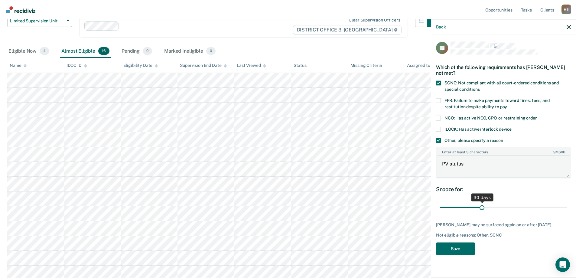 This screenshot has width=576, height=278. I want to click on span: FFR: Failure to make payments toward fines, fees, and restitution despite ability to pay, so click(497, 103).